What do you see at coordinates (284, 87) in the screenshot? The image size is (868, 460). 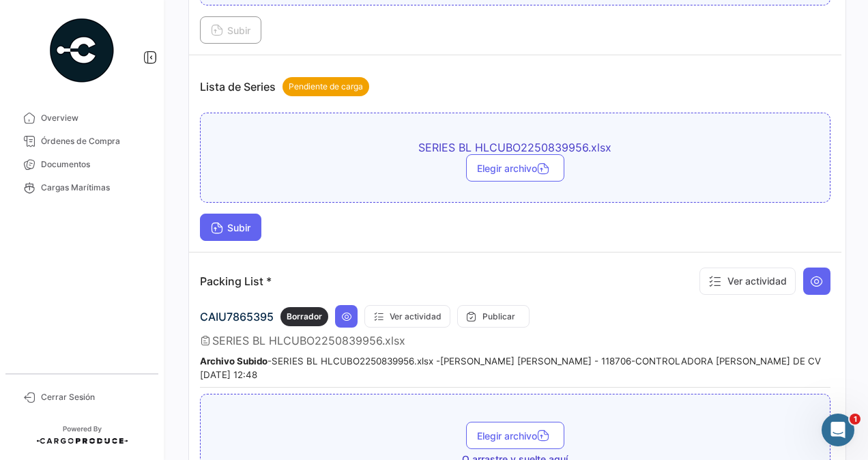 I see `p: Lista de Series` at bounding box center [284, 87].